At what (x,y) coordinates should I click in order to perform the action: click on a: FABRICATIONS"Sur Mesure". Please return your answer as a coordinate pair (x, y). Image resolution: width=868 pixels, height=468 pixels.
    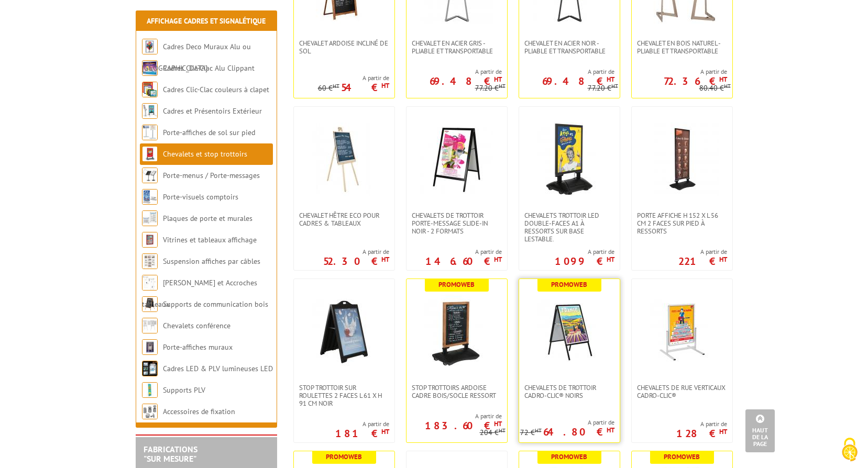
    Looking at the image, I should click on (170, 454).